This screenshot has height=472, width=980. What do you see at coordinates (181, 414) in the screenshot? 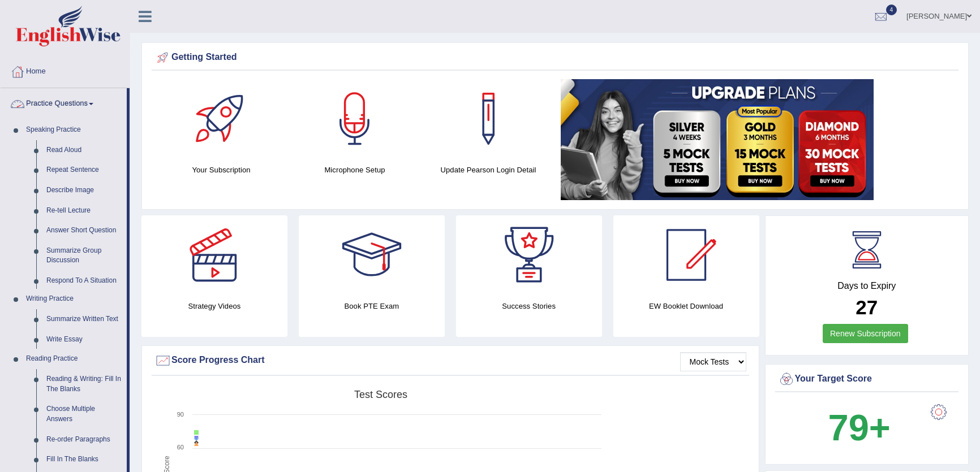
I see `text: 90` at bounding box center [181, 414].